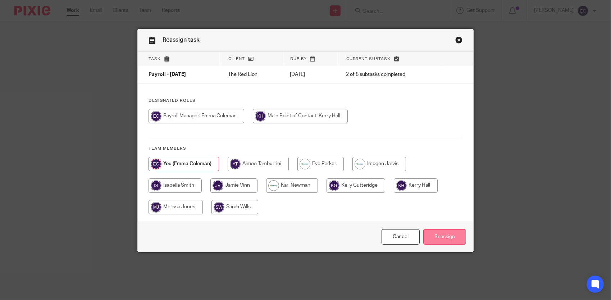 The height and width of the screenshot is (300, 611). I want to click on p: The Red Lion, so click(252, 74).